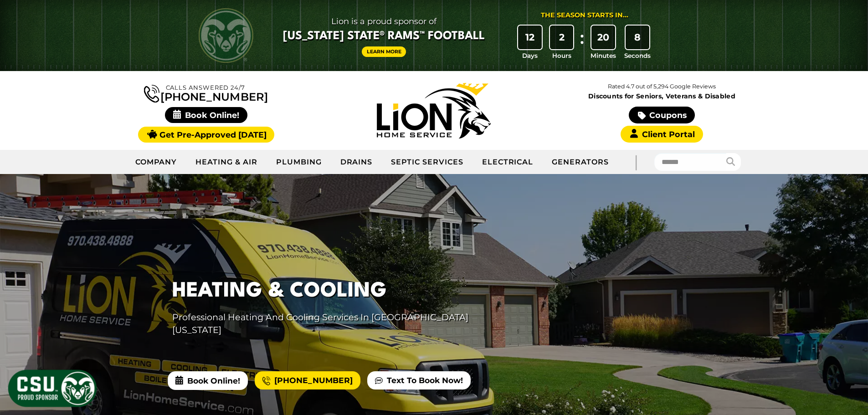 This screenshot has width=868, height=415. What do you see at coordinates (662, 134) in the screenshot?
I see `a: Client Portal` at bounding box center [662, 134].